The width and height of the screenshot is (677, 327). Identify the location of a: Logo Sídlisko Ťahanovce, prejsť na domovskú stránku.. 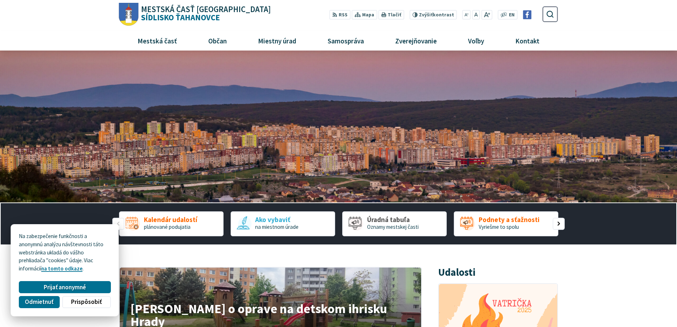
(195, 14).